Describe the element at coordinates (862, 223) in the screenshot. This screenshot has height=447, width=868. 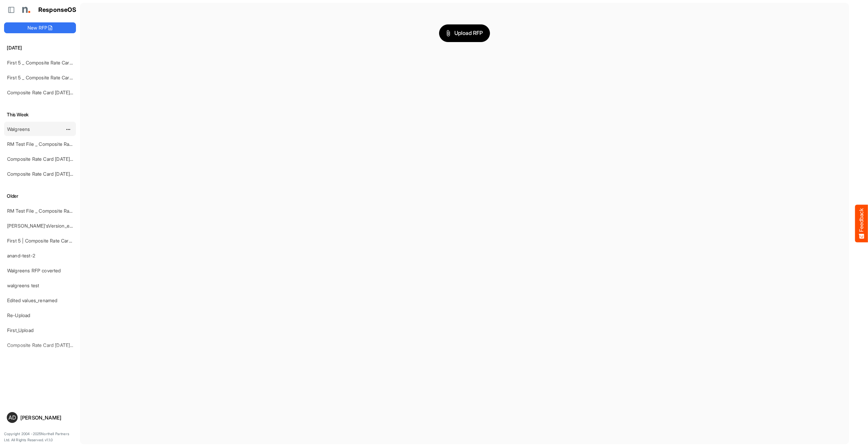
I see `button: Feedback` at that location.